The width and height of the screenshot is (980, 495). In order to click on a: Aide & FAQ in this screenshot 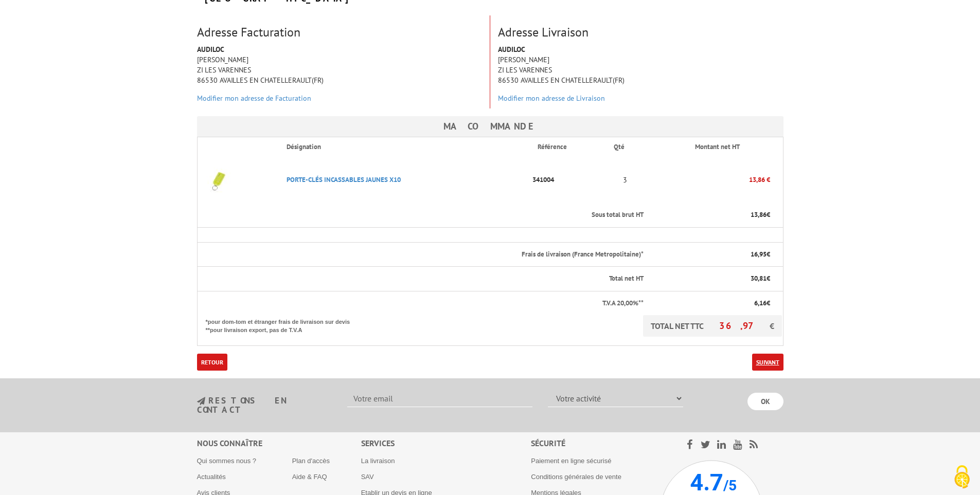, I will do `click(310, 477)`.